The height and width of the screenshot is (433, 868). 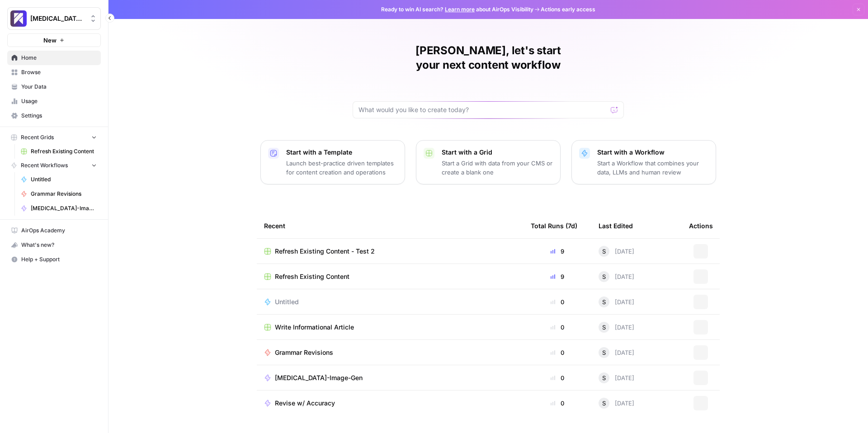 I want to click on p: Start with a Grid, so click(x=497, y=152).